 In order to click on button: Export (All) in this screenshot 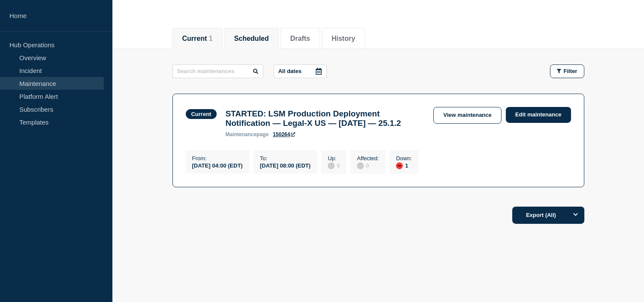, I will do `click(548, 215)`.